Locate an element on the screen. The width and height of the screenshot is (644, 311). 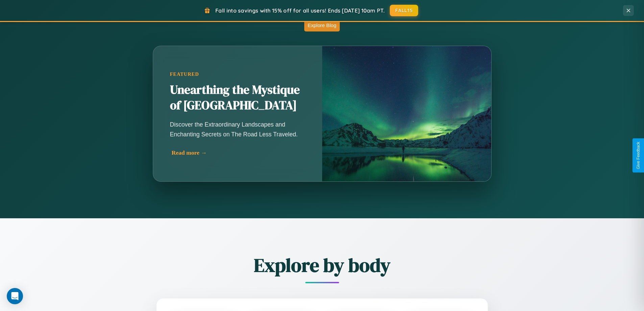
button: Explore Blog is located at coordinates (322, 25).